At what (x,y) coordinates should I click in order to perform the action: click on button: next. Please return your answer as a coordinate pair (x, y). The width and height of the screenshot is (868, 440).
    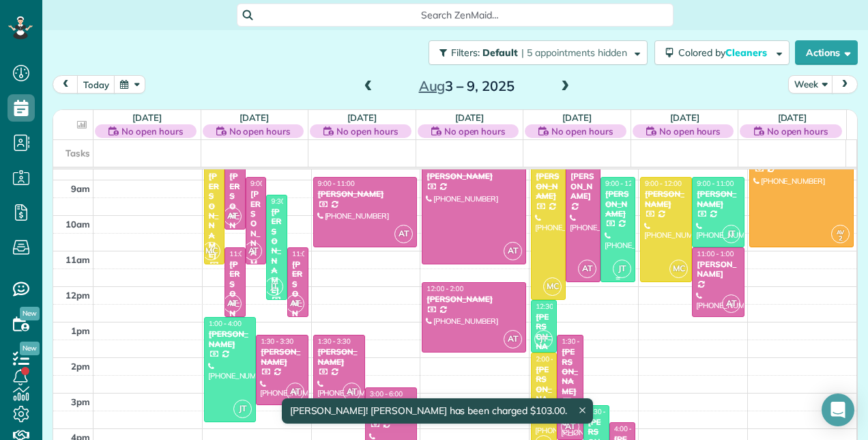
    Looking at the image, I should click on (845, 84).